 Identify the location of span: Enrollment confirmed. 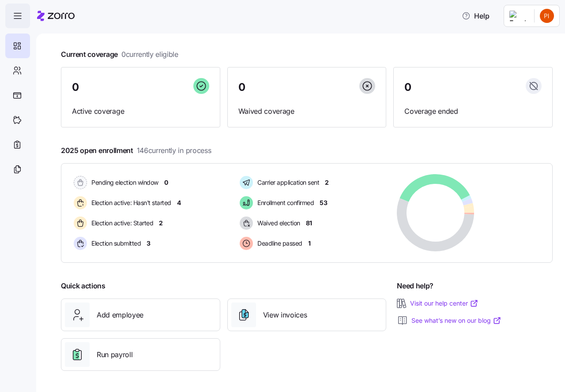
(284, 203).